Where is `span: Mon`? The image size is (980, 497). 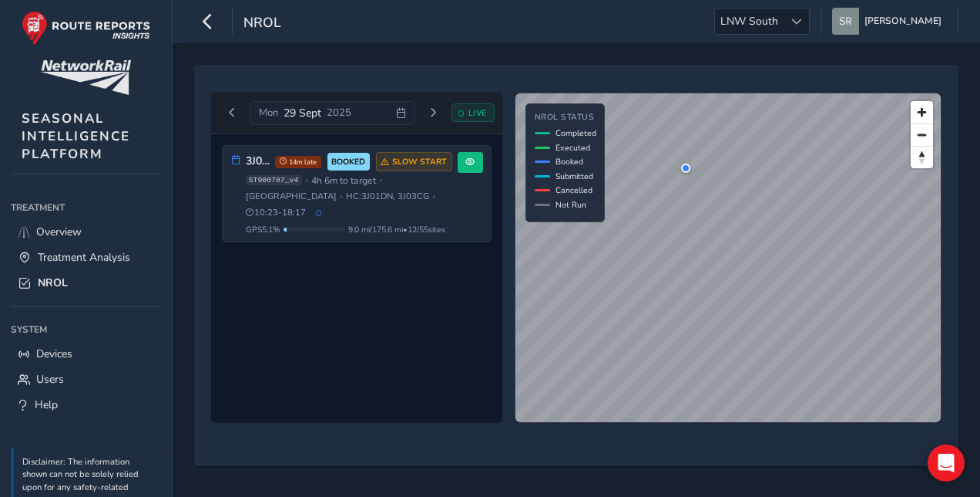
span: Mon is located at coordinates (268, 112).